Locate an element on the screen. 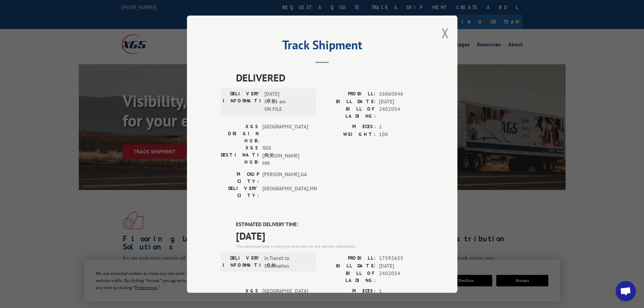  h2: Track Shipment is located at coordinates (322, 47).